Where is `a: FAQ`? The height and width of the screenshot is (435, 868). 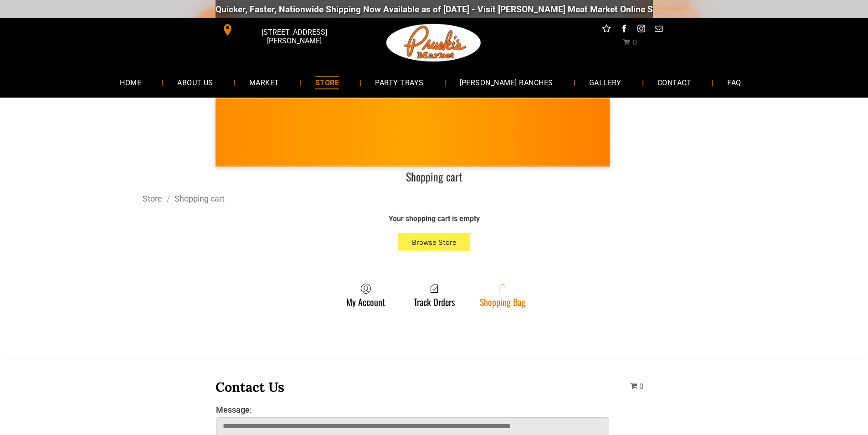 a: FAQ is located at coordinates (735, 82).